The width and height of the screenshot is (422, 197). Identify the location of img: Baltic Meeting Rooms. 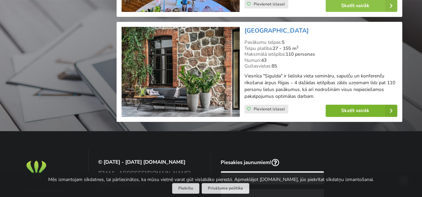
(36, 170).